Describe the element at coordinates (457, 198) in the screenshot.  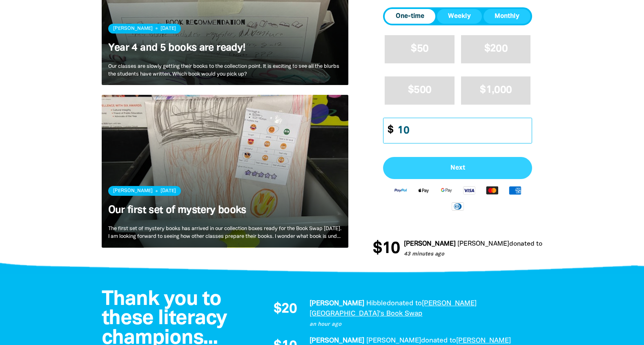
I see `div: Available payment methods` at that location.